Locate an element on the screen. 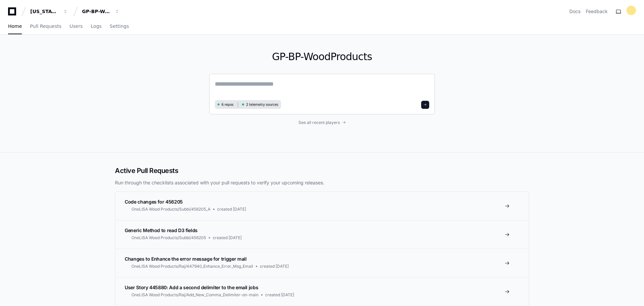 This screenshot has width=644, height=306. button: GP-BP-WoodProducts is located at coordinates (101, 11).